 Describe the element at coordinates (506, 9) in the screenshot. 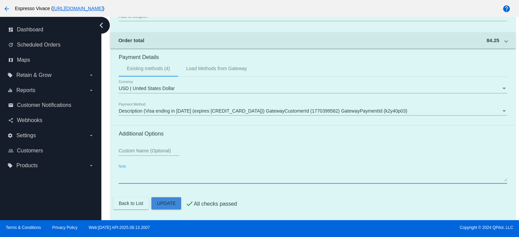

I see `mat-icon: help` at that location.